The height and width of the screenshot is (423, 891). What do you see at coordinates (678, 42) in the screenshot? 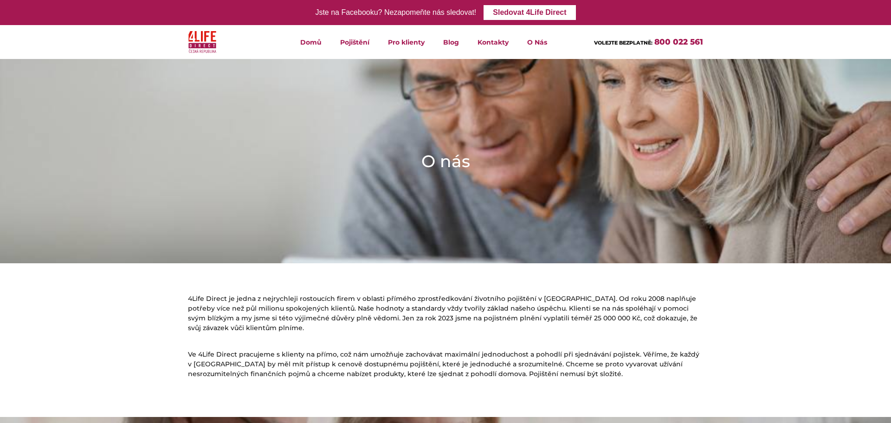
I see `a: 800 022 561` at bounding box center [678, 42].